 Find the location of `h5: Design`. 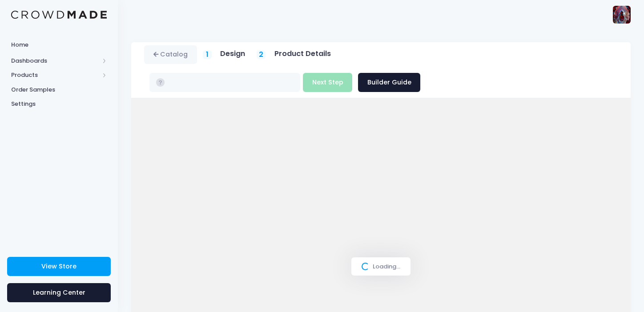

h5: Design is located at coordinates (232, 54).